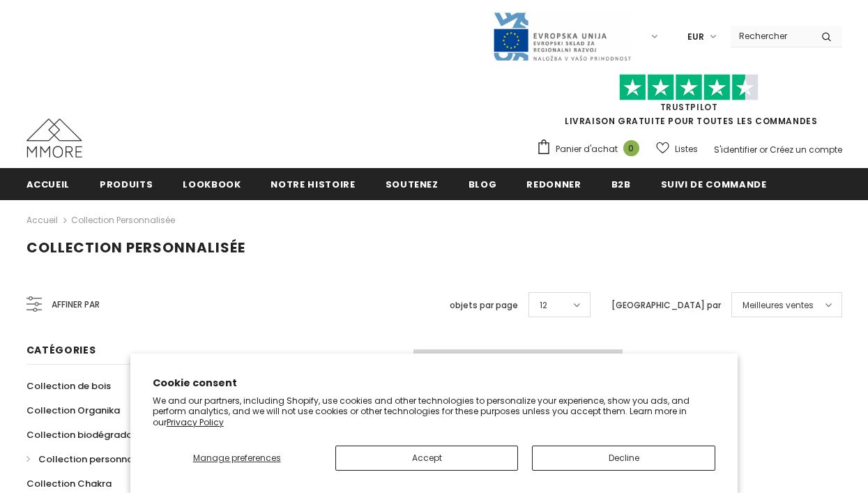  What do you see at coordinates (714, 184) in the screenshot?
I see `span: Suivi de commande` at bounding box center [714, 184].